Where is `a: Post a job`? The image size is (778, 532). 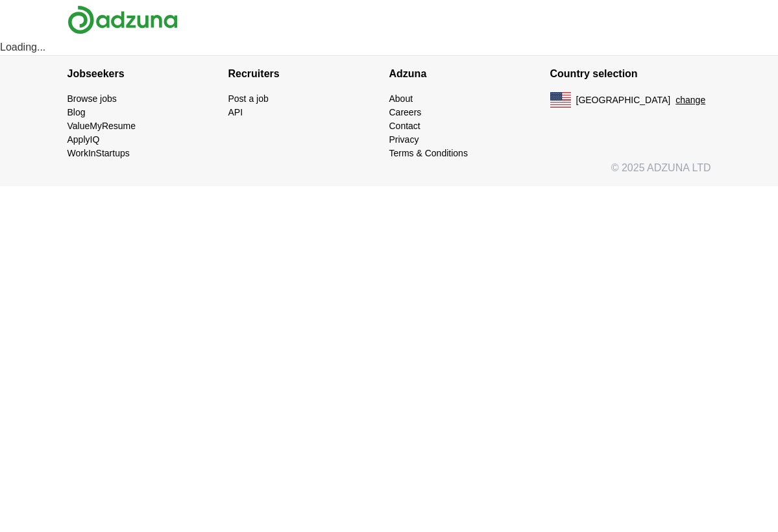
a: Post a job is located at coordinates (249, 99).